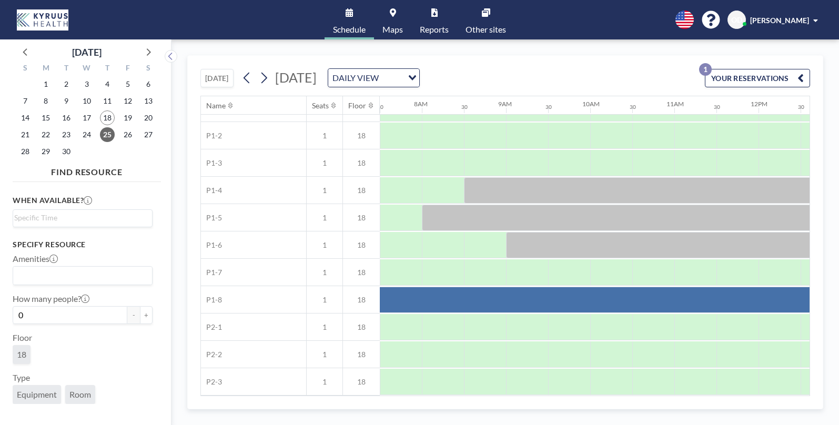 This screenshot has height=425, width=839. I want to click on span: Saturday, September 6, 2025, so click(148, 84).